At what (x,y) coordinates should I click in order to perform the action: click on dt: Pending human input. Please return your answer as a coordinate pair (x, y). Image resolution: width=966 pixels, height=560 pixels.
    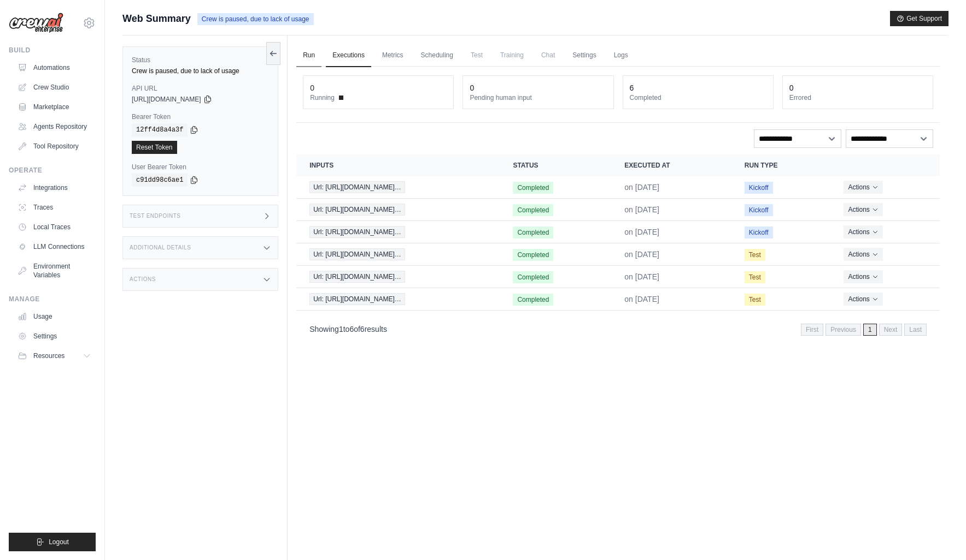
    Looking at the image, I should click on (538, 98).